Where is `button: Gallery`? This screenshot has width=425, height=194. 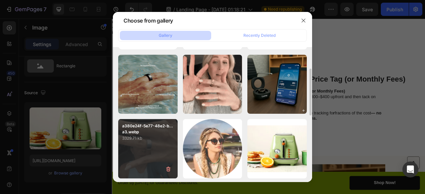 button: Gallery is located at coordinates (165, 36).